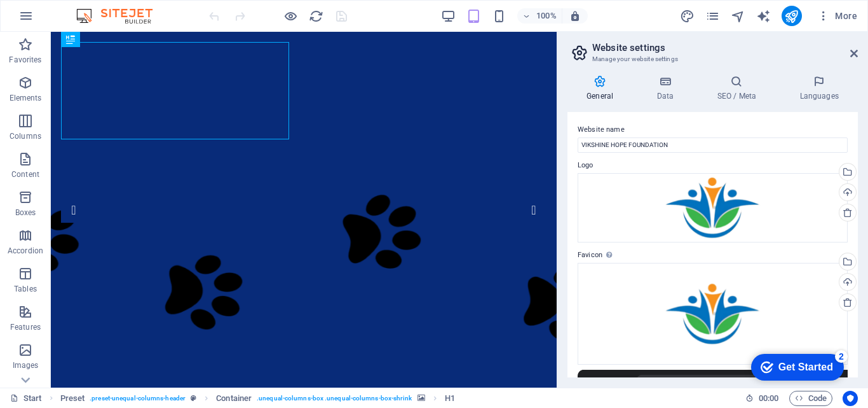  Describe the element at coordinates (26, 327) in the screenshot. I see `p: Features` at that location.